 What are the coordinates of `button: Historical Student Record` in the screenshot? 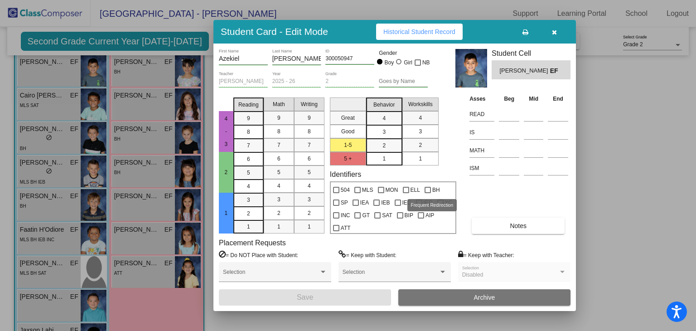 It's located at (419, 32).